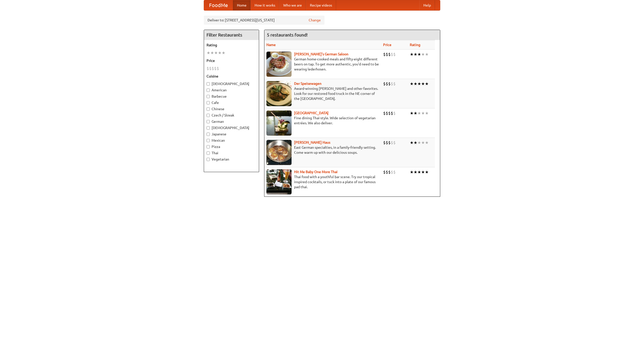 The height and width of the screenshot is (356, 644). What do you see at coordinates (208, 140) in the screenshot?
I see `input: Mexican` at bounding box center [208, 140].